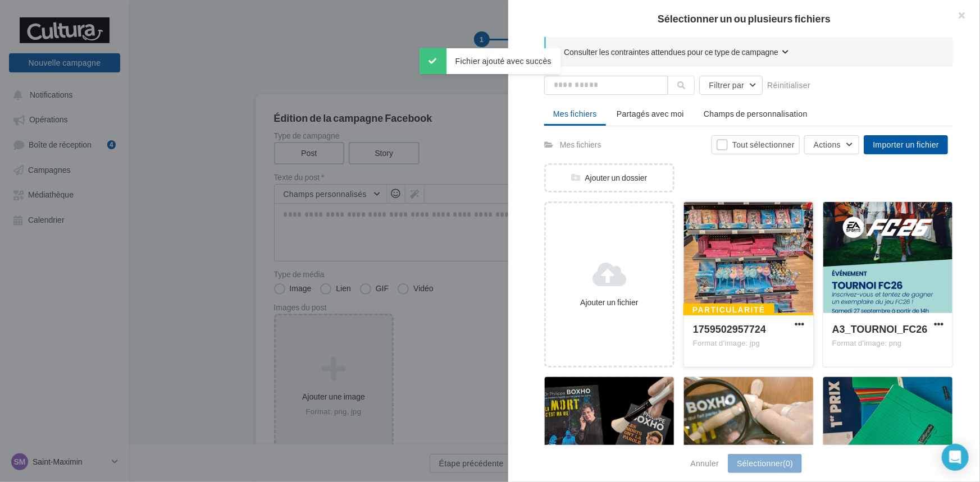  Describe the element at coordinates (729, 329) in the screenshot. I see `span: 1759502957724` at that location.